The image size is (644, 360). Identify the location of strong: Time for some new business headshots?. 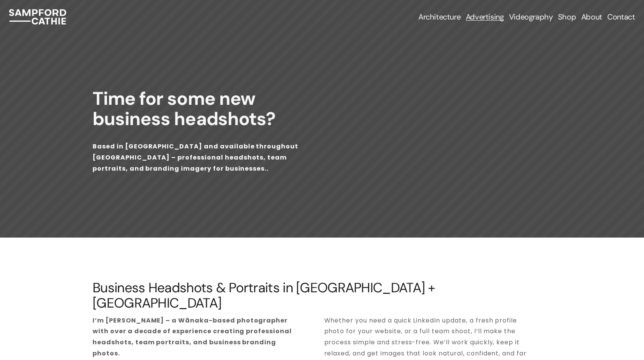
(184, 108).